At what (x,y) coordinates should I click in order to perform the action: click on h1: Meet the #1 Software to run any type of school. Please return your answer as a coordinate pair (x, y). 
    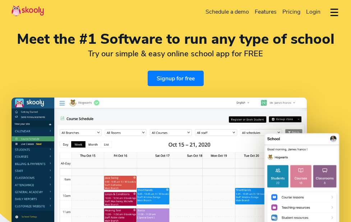
    Looking at the image, I should click on (175, 39).